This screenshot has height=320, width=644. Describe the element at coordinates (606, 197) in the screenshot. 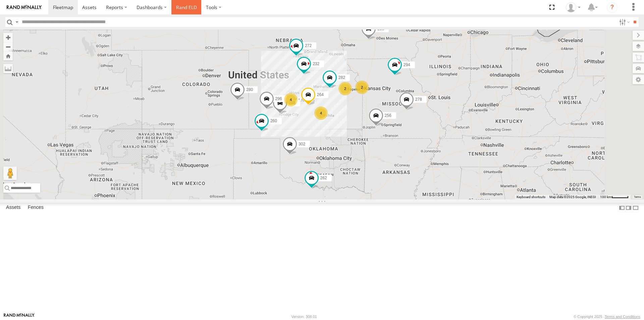

I see `span: 100 km` at that location.